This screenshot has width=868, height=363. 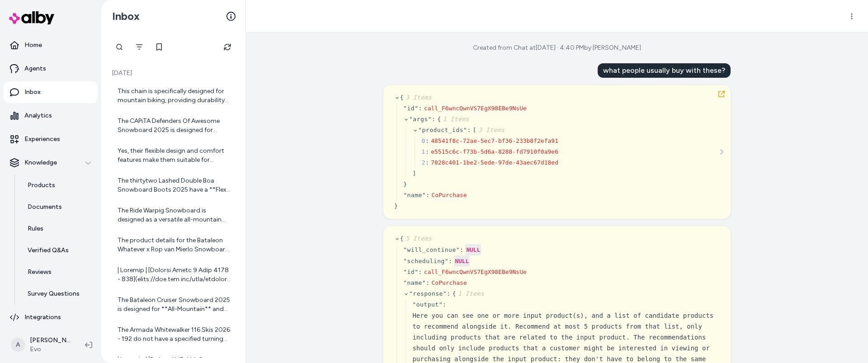 What do you see at coordinates (53, 294) in the screenshot?
I see `p: Survey Questions` at bounding box center [53, 294].